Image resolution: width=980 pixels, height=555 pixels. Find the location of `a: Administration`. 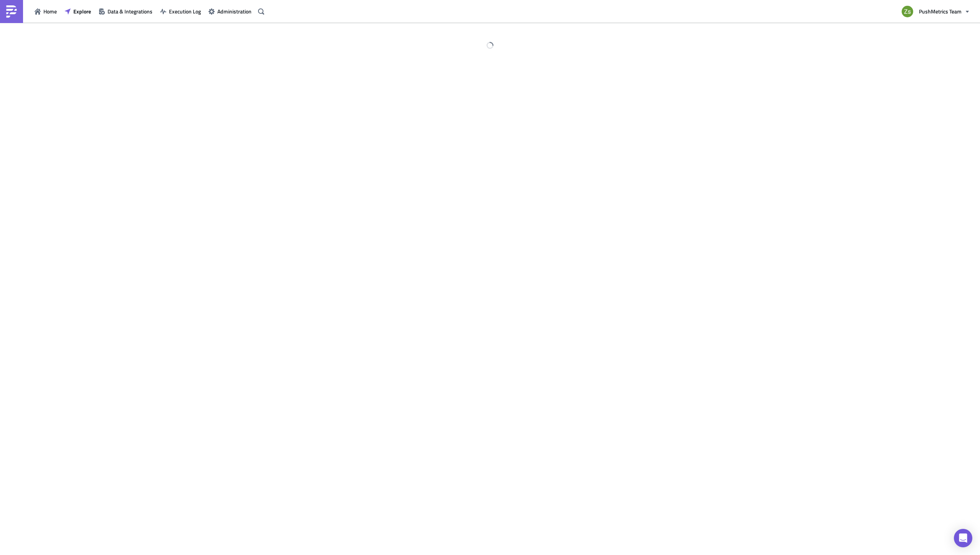

a: Administration is located at coordinates (230, 11).